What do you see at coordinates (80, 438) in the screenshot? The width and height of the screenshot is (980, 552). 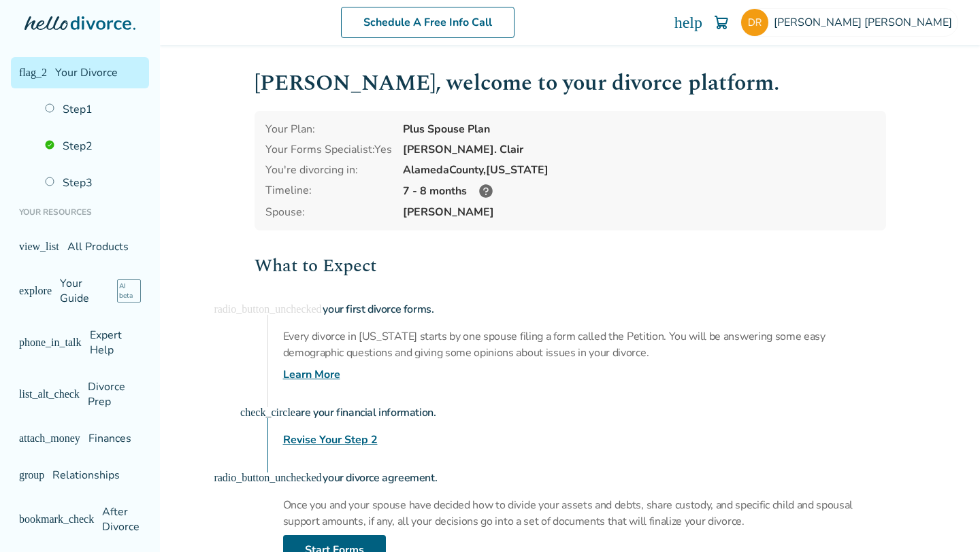 I see `a: attach_moneyFinances` at bounding box center [80, 438].